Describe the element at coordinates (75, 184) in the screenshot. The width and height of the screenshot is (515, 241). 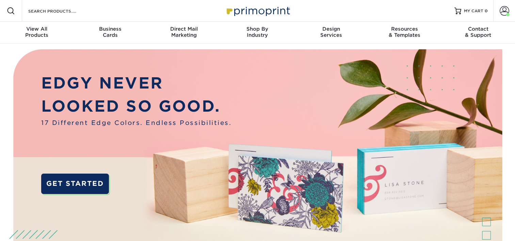
I see `a: GET STARTED` at that location.